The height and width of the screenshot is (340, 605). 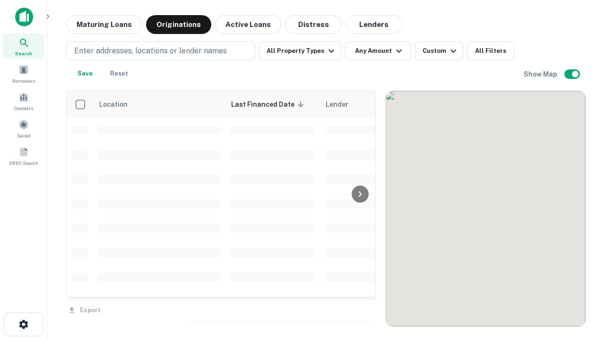 What do you see at coordinates (491, 51) in the screenshot?
I see `button: All Filters` at bounding box center [491, 51].